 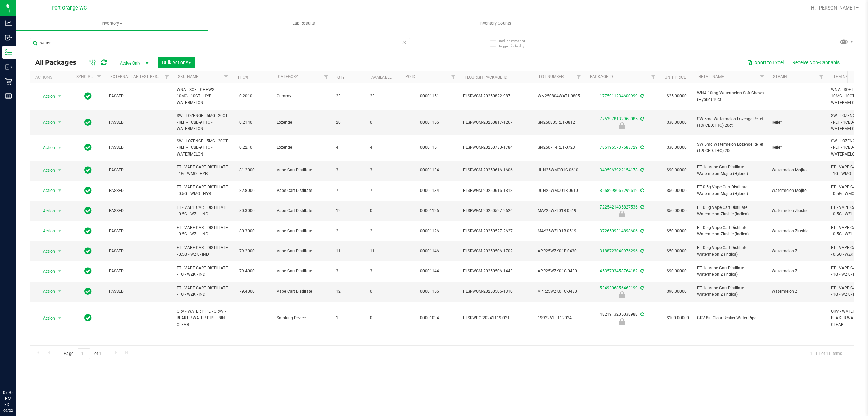 I want to click on span: FLSRWGM-20250527-2626, so click(x=497, y=211).